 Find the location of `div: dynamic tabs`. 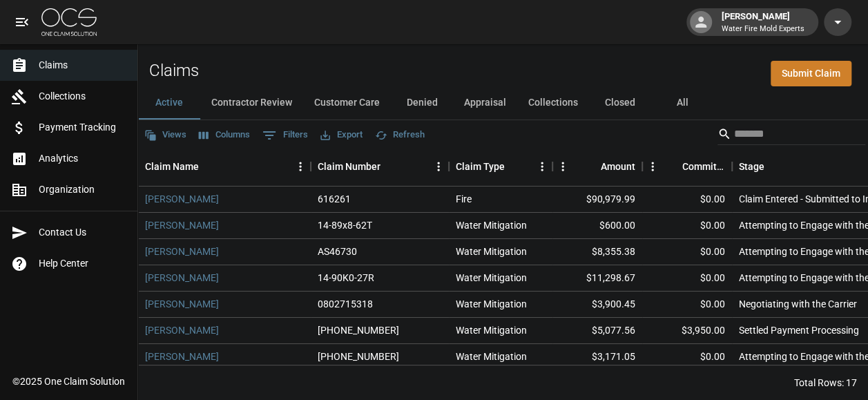

div: dynamic tabs is located at coordinates (503, 103).